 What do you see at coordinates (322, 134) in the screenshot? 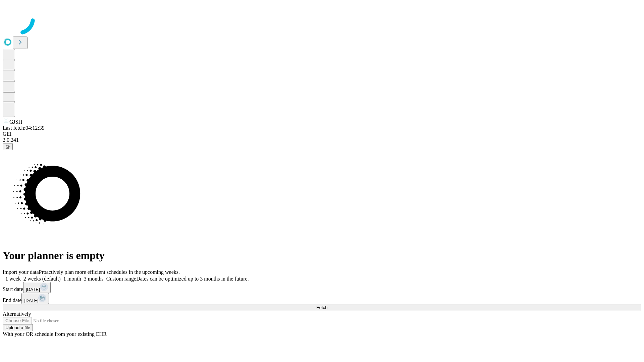
I see `div: GEI` at bounding box center [322, 134].